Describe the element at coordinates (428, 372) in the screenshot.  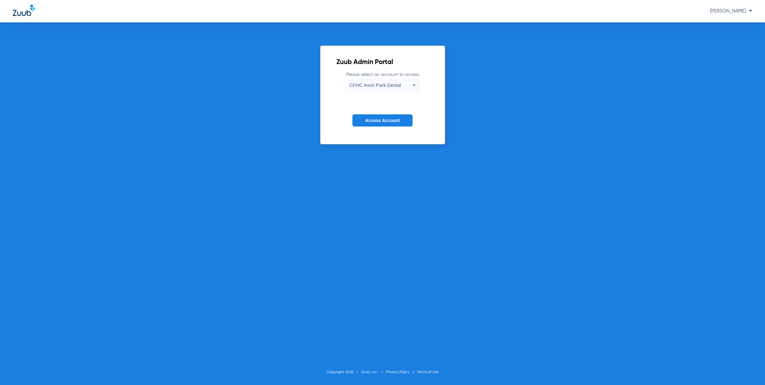
I see `a: Terms of Use` at that location.